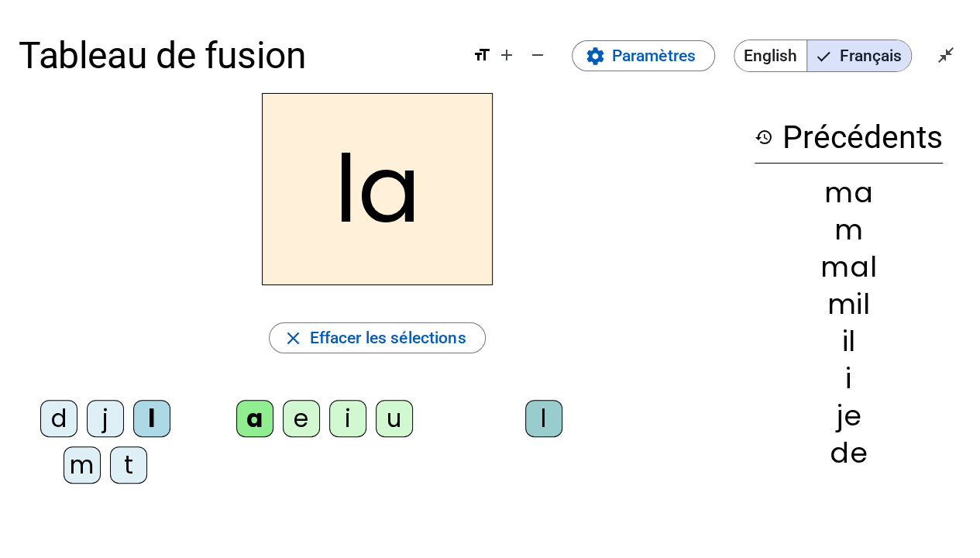  Describe the element at coordinates (643, 56) in the screenshot. I see `button: Paramètres` at that location.